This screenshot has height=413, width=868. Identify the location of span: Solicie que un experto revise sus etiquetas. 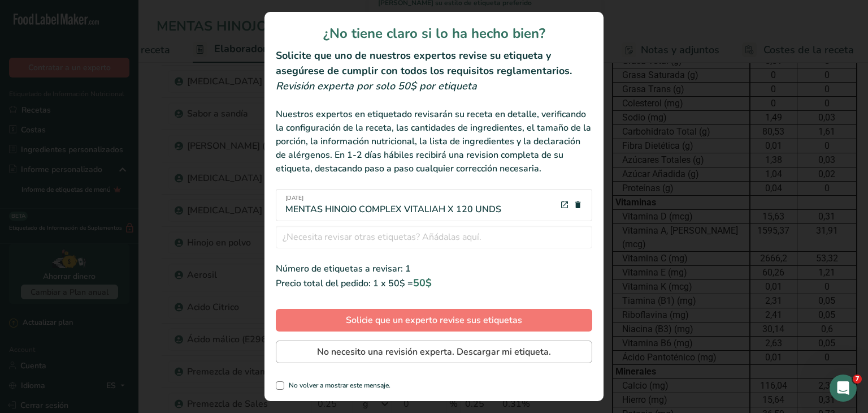
(434, 320).